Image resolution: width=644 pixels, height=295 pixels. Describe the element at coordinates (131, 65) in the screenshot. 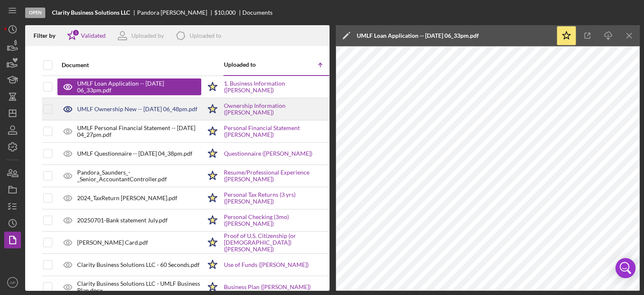

I see `div: Document` at that location.